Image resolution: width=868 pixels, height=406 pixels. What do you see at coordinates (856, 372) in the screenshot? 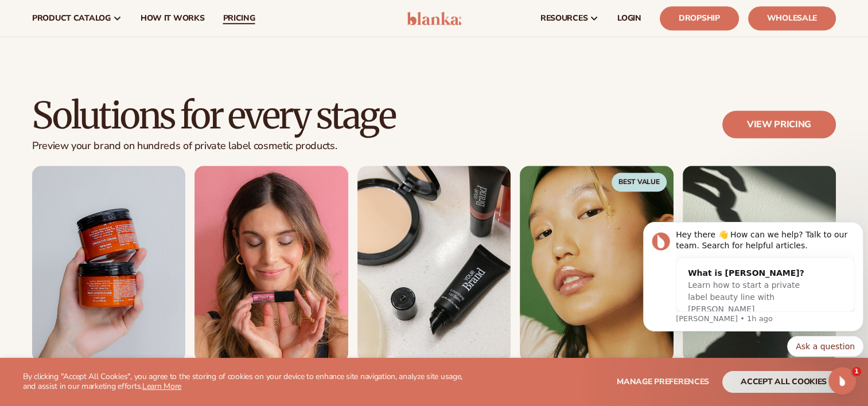
I see `span: 1` at bounding box center [856, 372].